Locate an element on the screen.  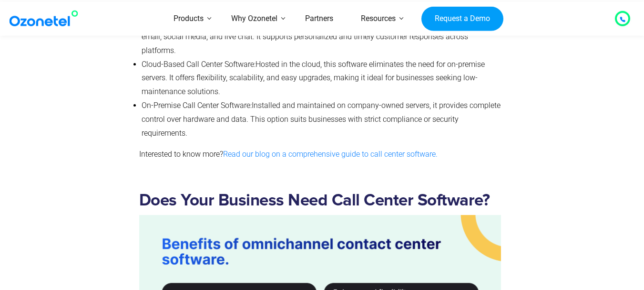
a: Request a Demo is located at coordinates (462, 19).